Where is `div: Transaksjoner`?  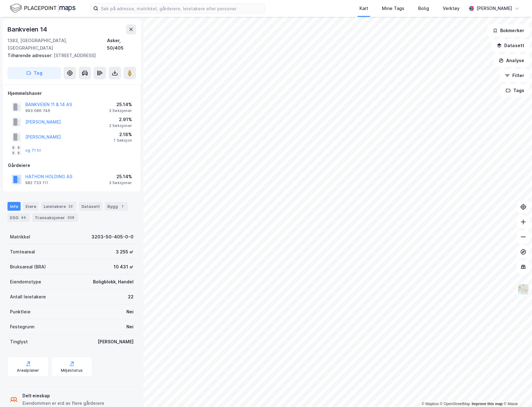
div: Transaksjoner is located at coordinates (55, 218).